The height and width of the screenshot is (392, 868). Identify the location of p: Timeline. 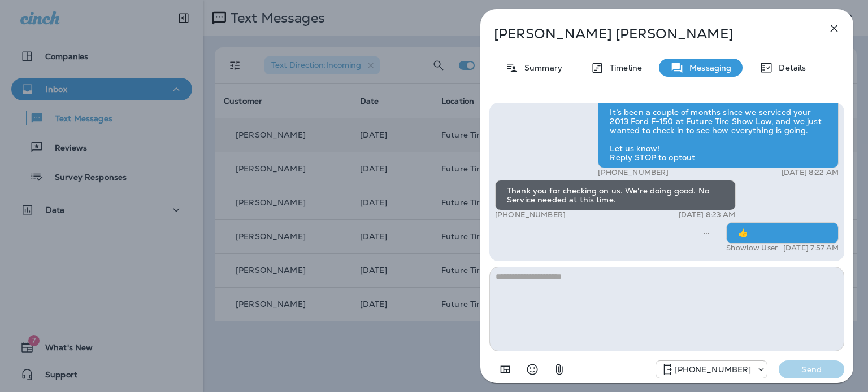
(623, 68).